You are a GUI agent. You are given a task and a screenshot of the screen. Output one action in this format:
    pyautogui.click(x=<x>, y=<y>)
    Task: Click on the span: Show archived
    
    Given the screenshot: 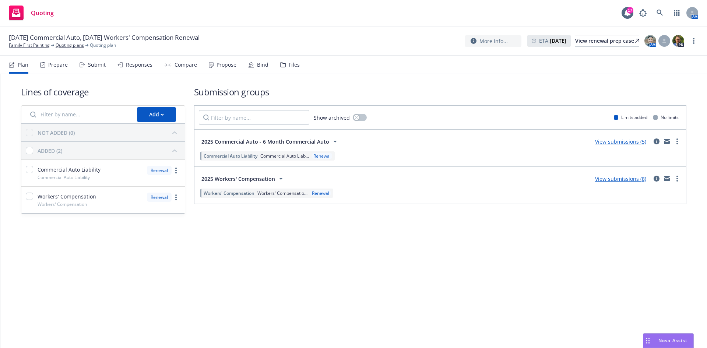 What is the action you would take?
    pyautogui.click(x=332, y=118)
    